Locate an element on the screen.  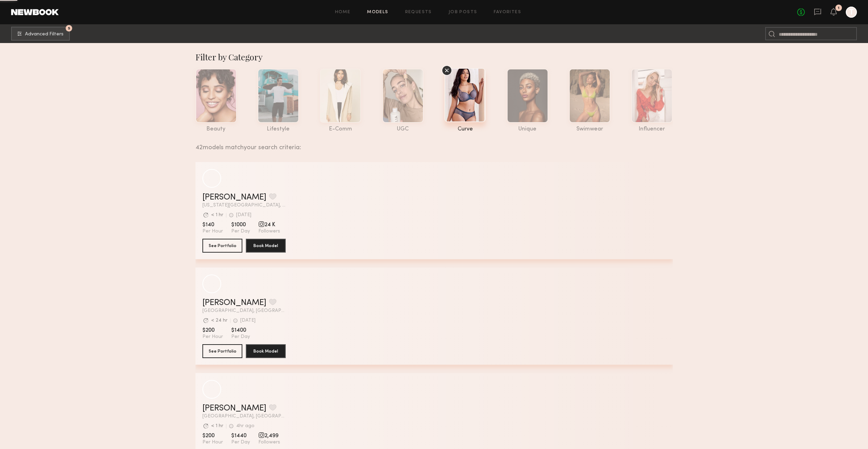
button: 5Advanced Filters is located at coordinates (40, 34).